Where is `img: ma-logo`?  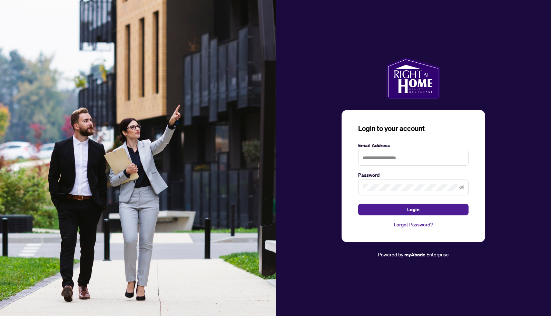
img: ma-logo is located at coordinates (413, 78).